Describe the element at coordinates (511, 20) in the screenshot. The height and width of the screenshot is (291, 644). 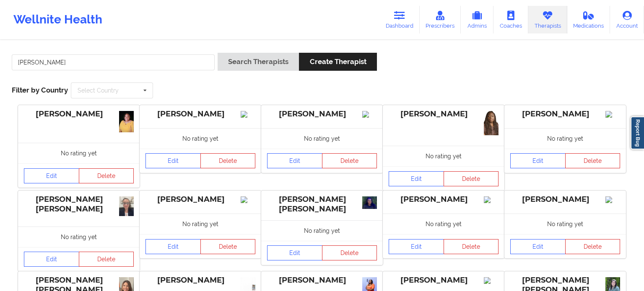
I see `a: Coaches` at that location.